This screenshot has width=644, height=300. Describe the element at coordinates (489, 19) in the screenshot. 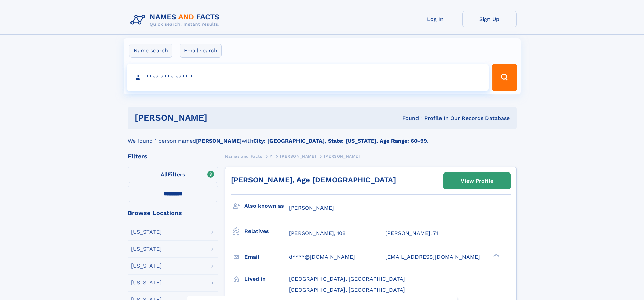

I see `a: Sign Up` at that location.